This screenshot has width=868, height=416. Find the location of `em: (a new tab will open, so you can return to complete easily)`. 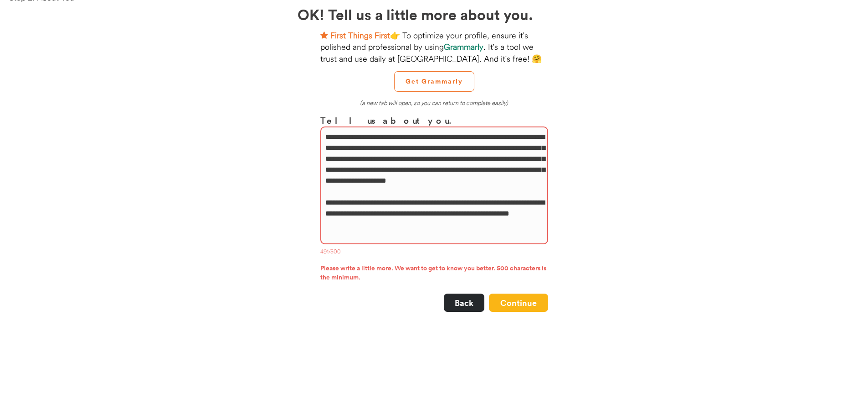

em: (a new tab will open, so you can return to complete easily) is located at coordinates (434, 102).